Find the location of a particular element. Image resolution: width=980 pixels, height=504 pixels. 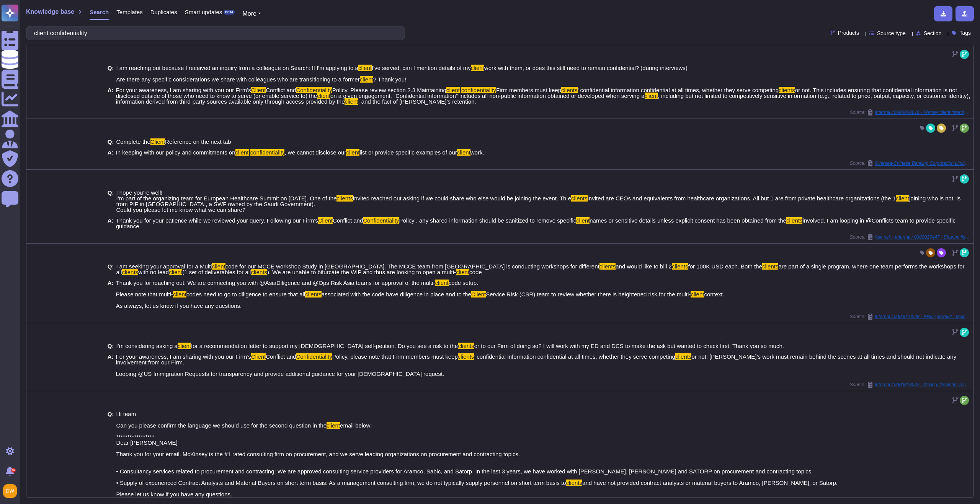

span: work. is located at coordinates (477, 152).